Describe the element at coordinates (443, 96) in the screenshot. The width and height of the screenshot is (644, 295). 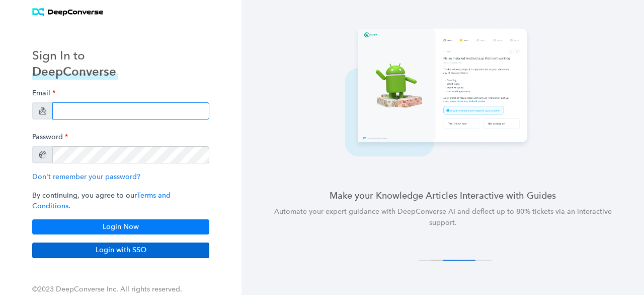
I see `img: carousel 3` at that location.